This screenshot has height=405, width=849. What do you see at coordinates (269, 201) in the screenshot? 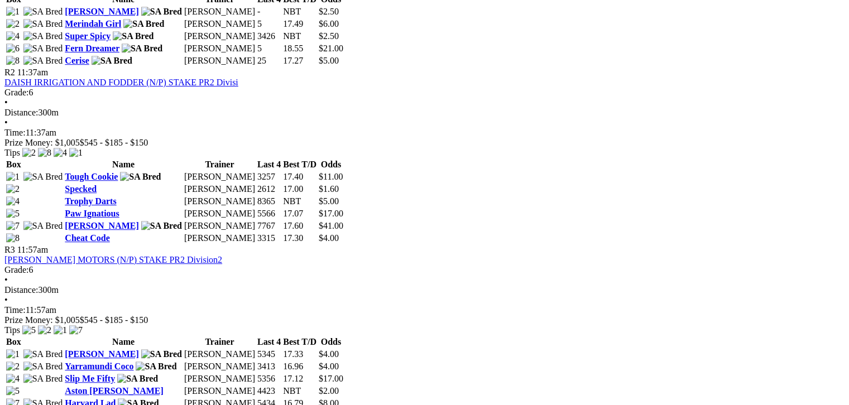
I see `td: 8365` at bounding box center [269, 201].